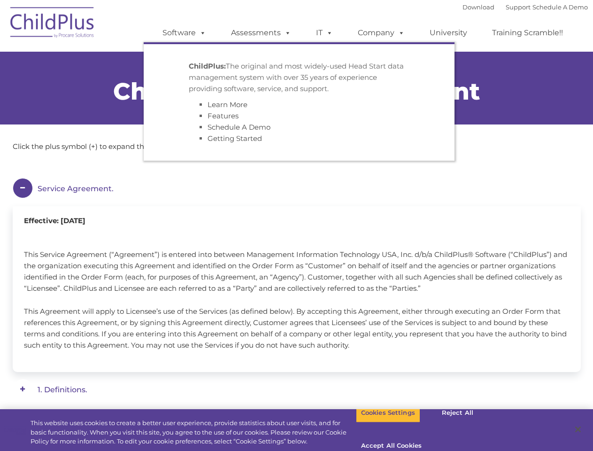 The width and height of the screenshot is (593, 451). I want to click on a: Getting Started, so click(235, 138).